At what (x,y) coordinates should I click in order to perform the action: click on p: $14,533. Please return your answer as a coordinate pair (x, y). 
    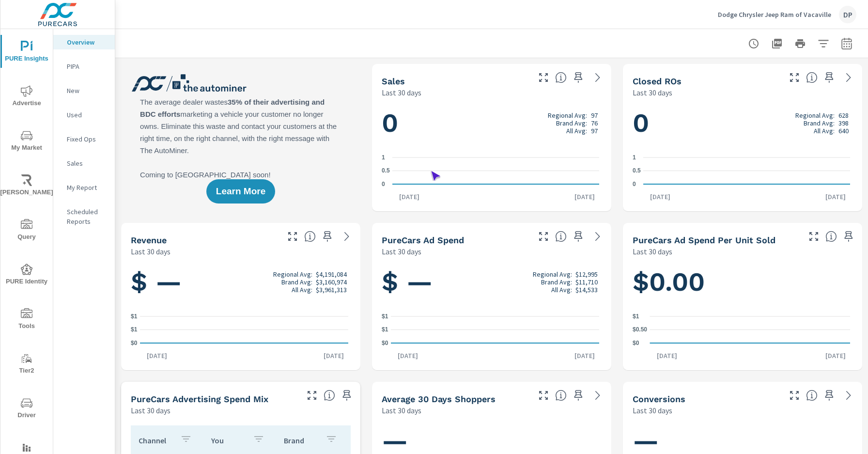
    Looking at the image, I should click on (587, 290).